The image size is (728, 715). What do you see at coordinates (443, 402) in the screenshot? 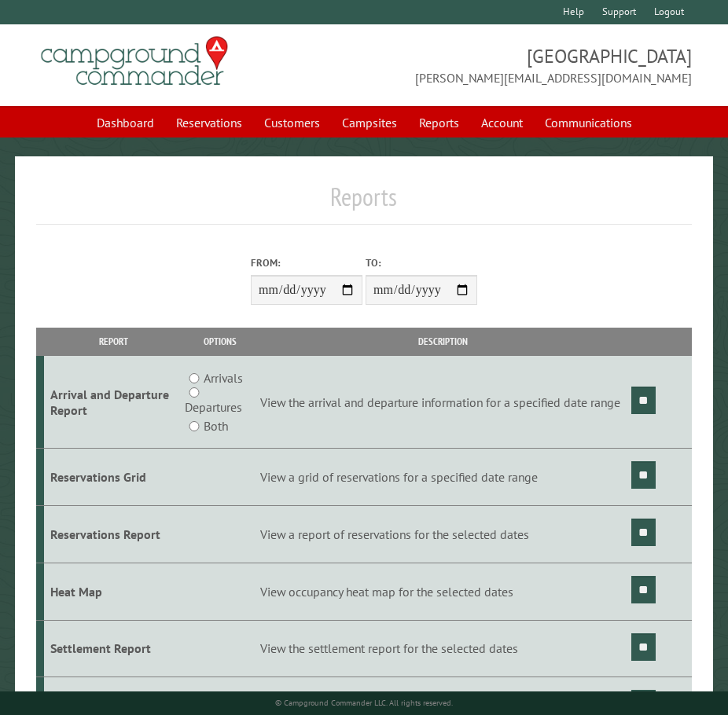
I see `td: View the arrival and departure information for a specified date range` at bounding box center [443, 402].